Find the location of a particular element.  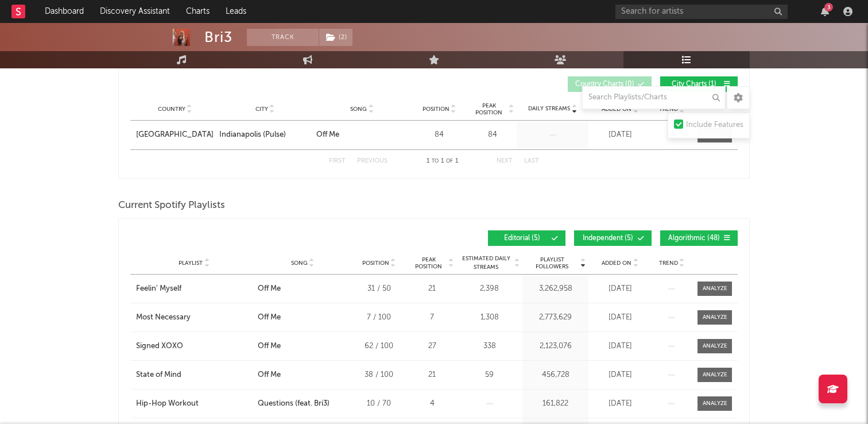

button: City Charts(1) is located at coordinates (699, 84).